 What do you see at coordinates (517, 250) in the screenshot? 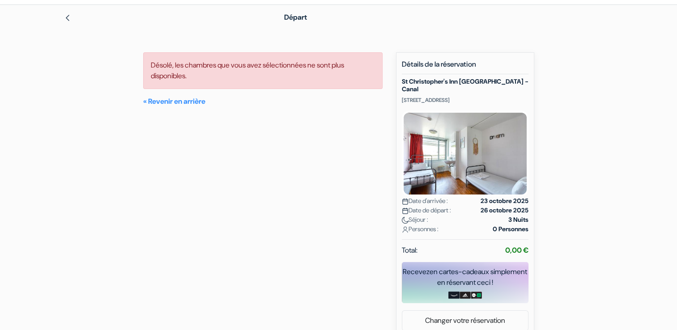
I see `strong: 0,00 €` at bounding box center [517, 250].